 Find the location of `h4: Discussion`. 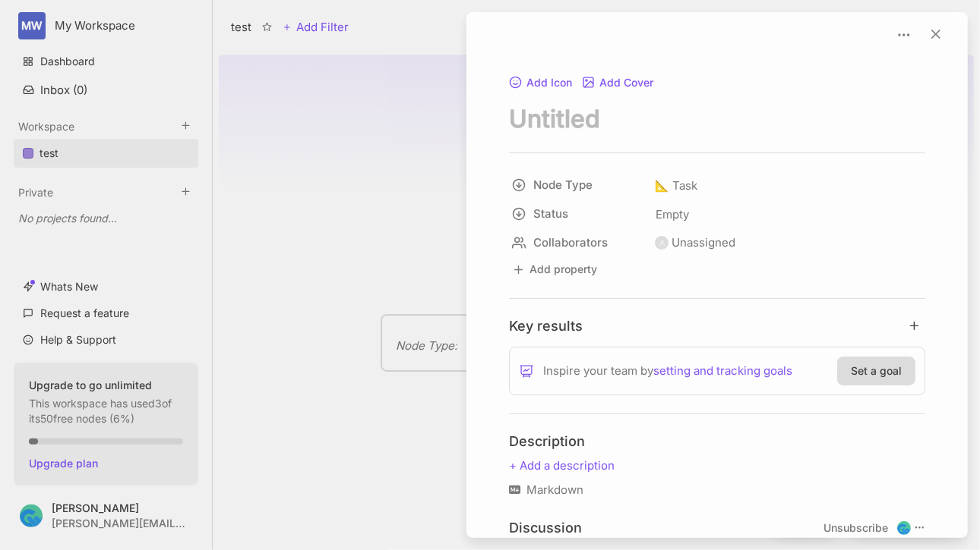

h4: Discussion is located at coordinates (546, 528).